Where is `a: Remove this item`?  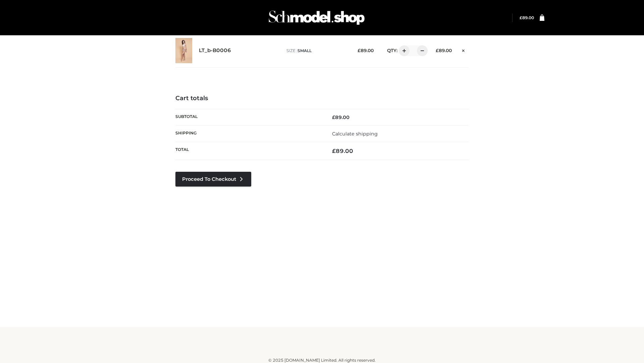 a: Remove this item is located at coordinates (464, 50).